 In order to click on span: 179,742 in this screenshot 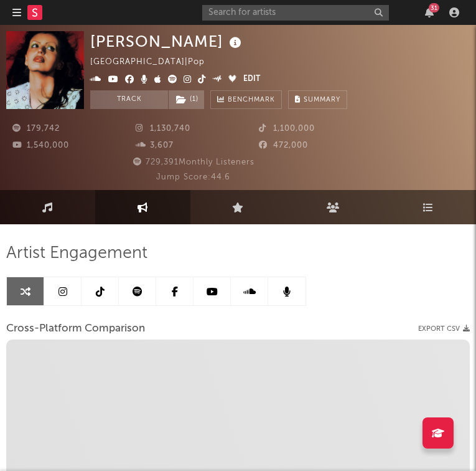, I will do `click(36, 129)`.